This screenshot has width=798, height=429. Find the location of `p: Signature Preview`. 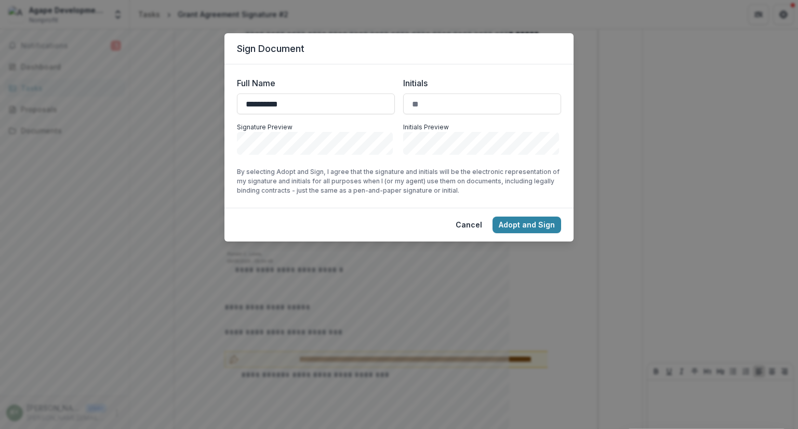

p: Signature Preview is located at coordinates (316, 127).